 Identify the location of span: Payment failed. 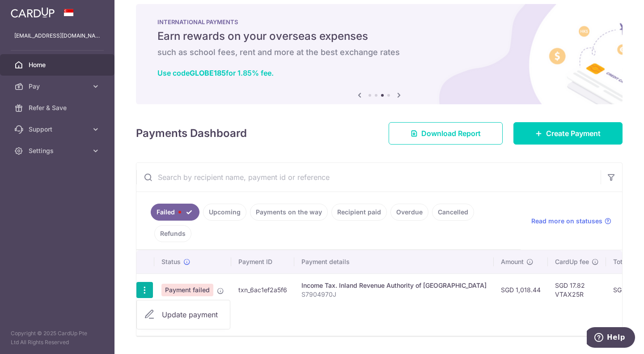
(187, 290).